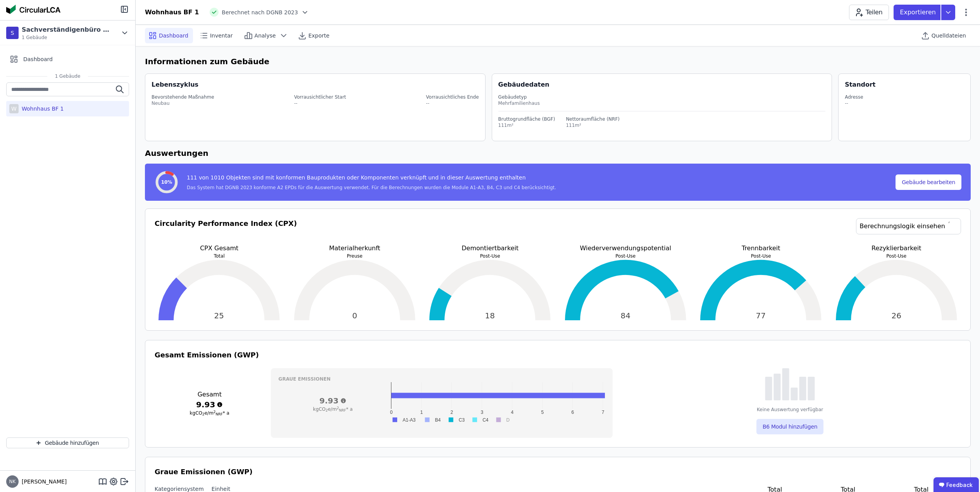 The width and height of the screenshot is (980, 492). Describe the element at coordinates (928, 182) in the screenshot. I see `button: Gebäude bearbeiten` at that location.